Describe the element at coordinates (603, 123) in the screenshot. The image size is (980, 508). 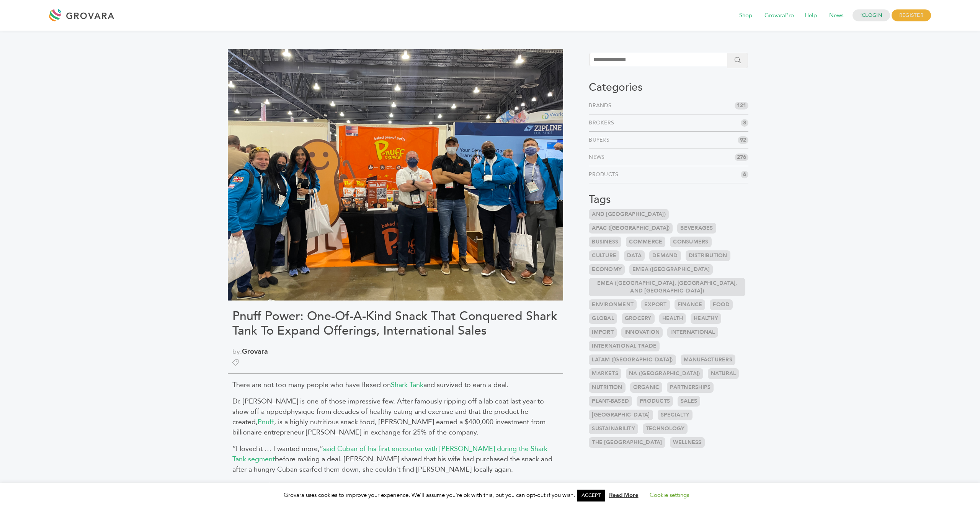
I see `a: Brokers` at that location.